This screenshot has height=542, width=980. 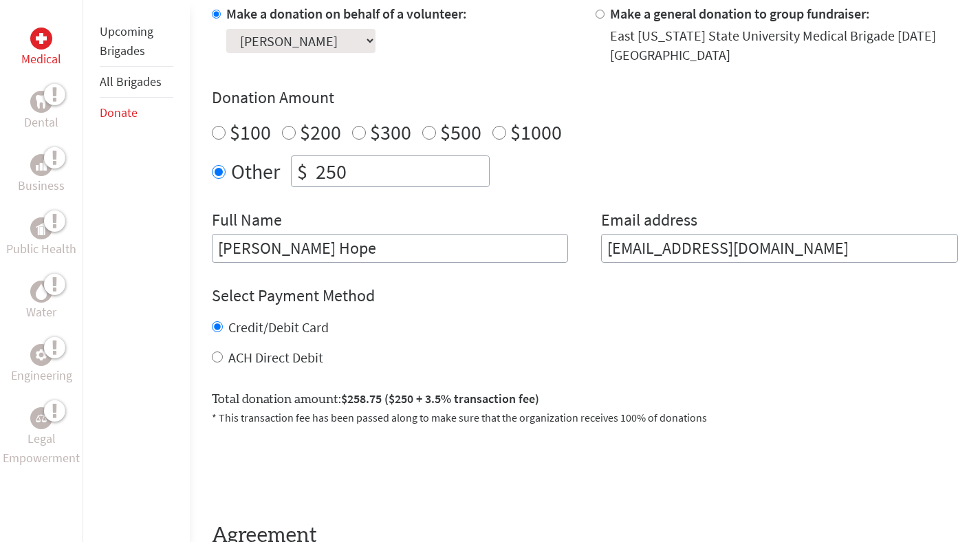 What do you see at coordinates (42, 186) in the screenshot?
I see `p: Business` at bounding box center [42, 186].